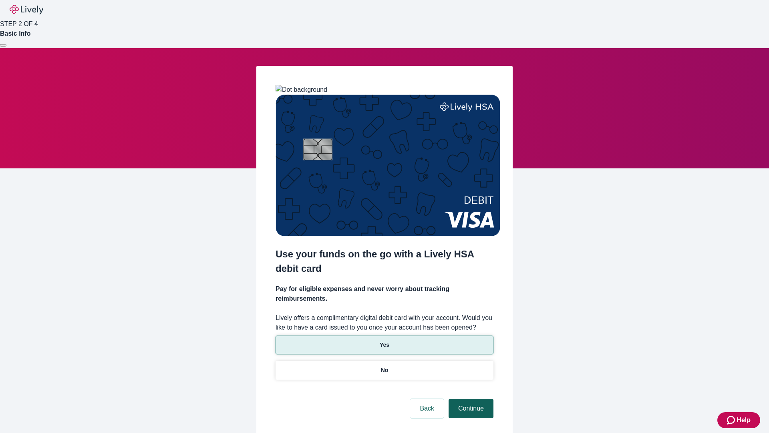 The width and height of the screenshot is (769, 433). I want to click on h2: Use your funds on the go with a Lively HSA debit card, so click(385, 261).